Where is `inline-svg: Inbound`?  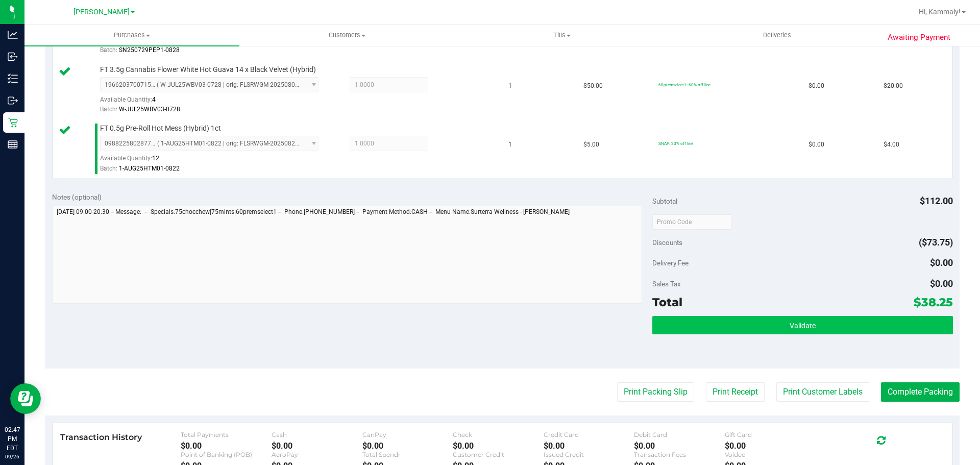 inline-svg: Inbound is located at coordinates (13, 56).